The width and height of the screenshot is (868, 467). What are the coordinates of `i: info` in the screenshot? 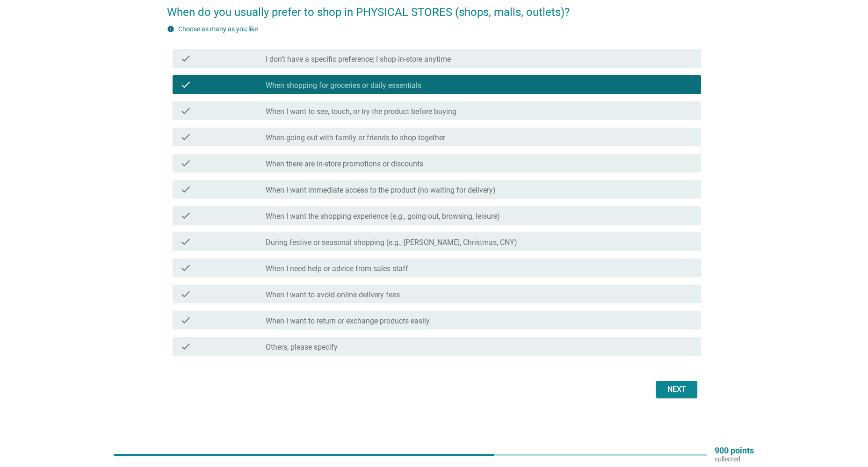 It's located at (171, 29).